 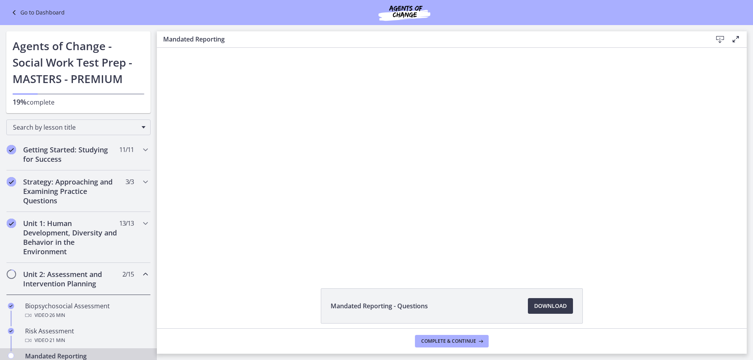 What do you see at coordinates (126, 223) in the screenshot?
I see `span: 13 / 13` at bounding box center [126, 223].